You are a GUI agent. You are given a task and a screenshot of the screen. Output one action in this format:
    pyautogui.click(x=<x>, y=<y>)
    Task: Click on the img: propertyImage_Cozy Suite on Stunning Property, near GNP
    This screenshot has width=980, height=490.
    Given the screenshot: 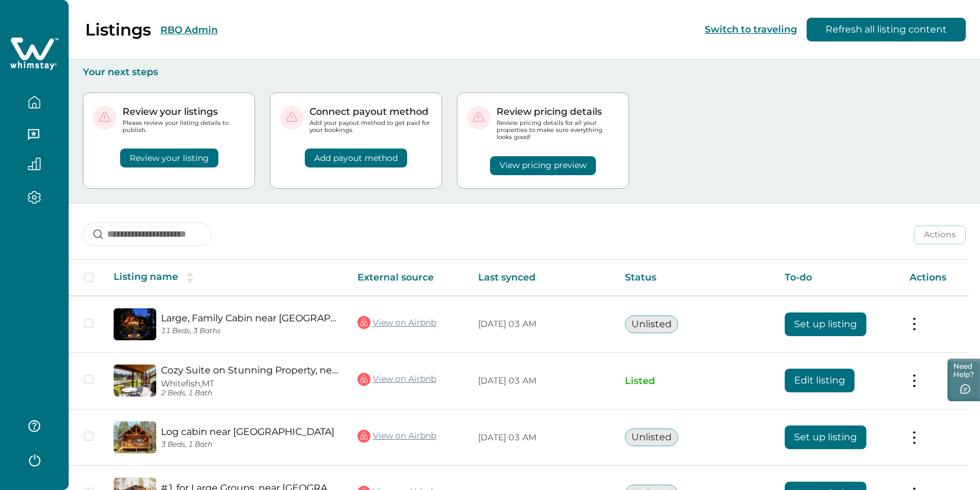 What is the action you would take?
    pyautogui.click(x=135, y=381)
    